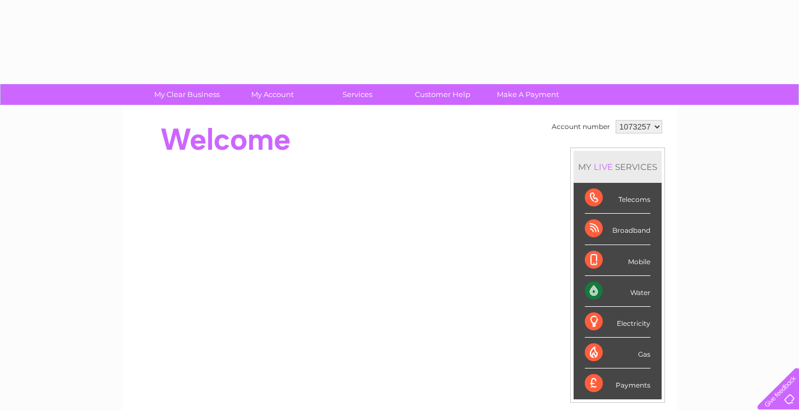 This screenshot has width=799, height=410. I want to click on div: Broadband, so click(617, 229).